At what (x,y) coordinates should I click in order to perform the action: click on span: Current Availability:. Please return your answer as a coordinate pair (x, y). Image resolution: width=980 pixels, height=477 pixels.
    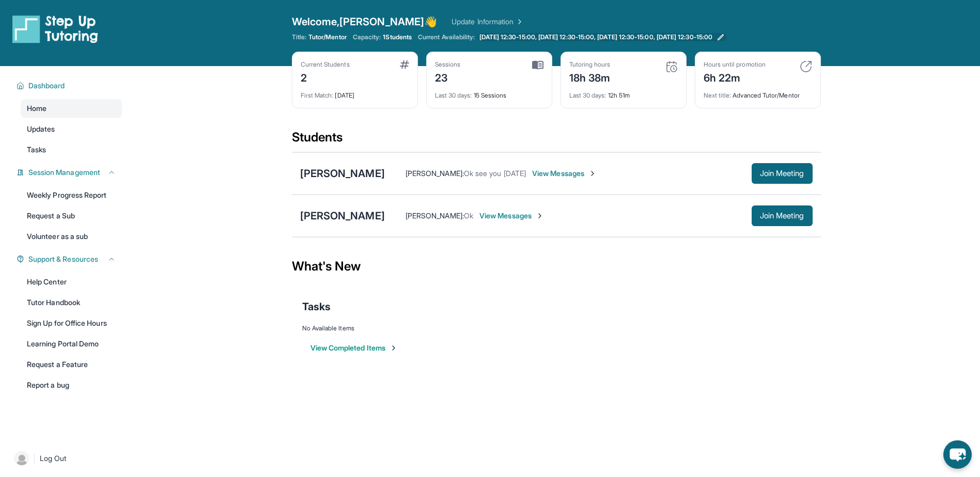
    Looking at the image, I should click on (447, 37).